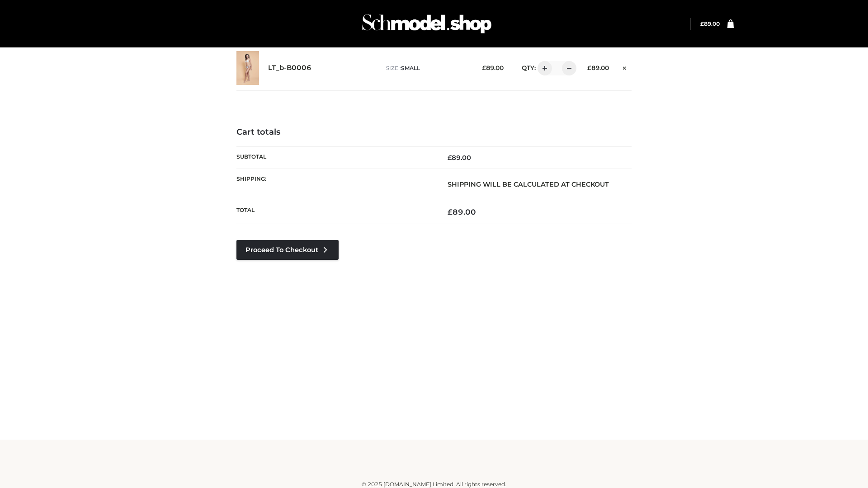 This screenshot has height=488, width=868. What do you see at coordinates (528, 184) in the screenshot?
I see `strong: Shipping will be calculated at checkout` at bounding box center [528, 184].